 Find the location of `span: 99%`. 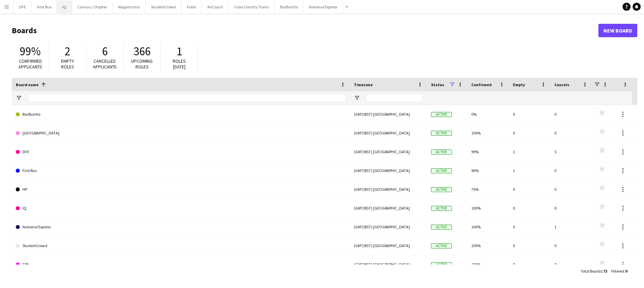

span: 99% is located at coordinates (30, 51).